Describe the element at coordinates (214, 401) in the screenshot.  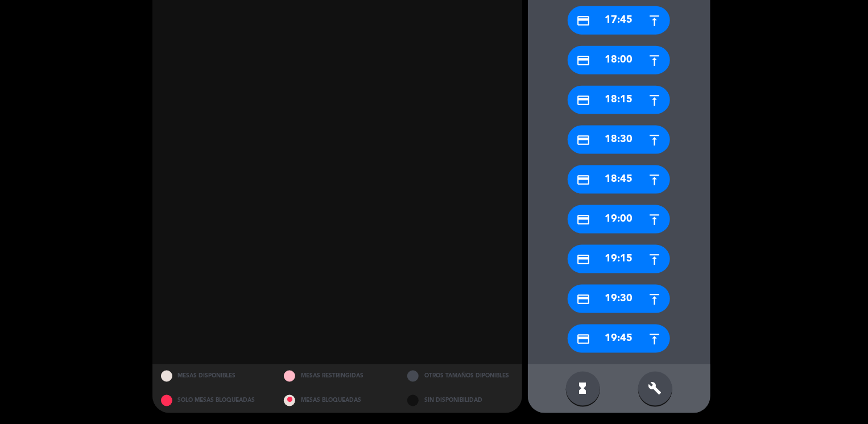
I see `div: SOLO MESAS BLOQUEADAS` at that location.